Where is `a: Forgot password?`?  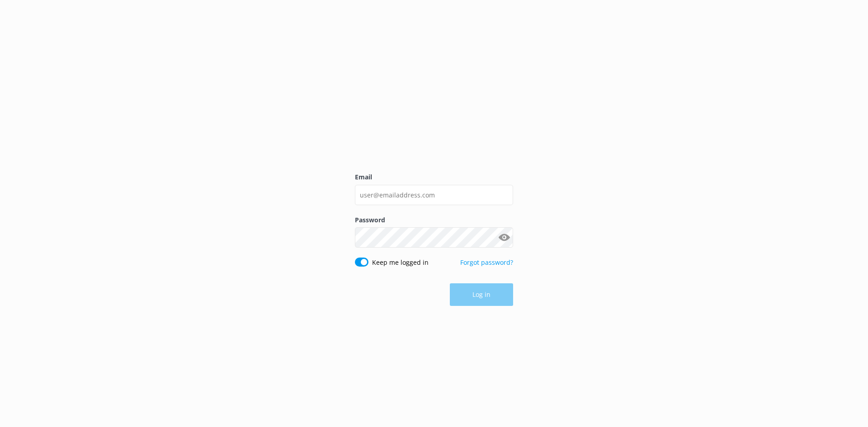 a: Forgot password? is located at coordinates (487, 262).